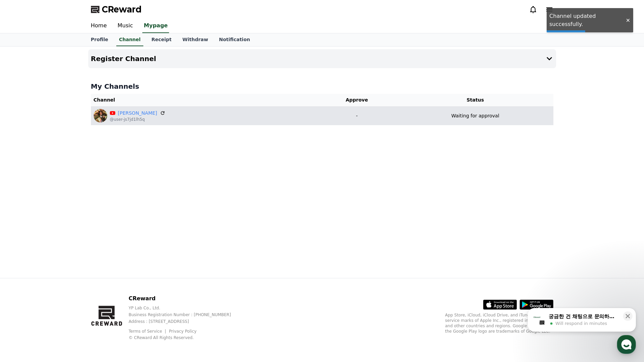 The width and height of the screenshot is (644, 362). Describe the element at coordinates (322, 59) in the screenshot. I see `button: Register Channel` at that location.